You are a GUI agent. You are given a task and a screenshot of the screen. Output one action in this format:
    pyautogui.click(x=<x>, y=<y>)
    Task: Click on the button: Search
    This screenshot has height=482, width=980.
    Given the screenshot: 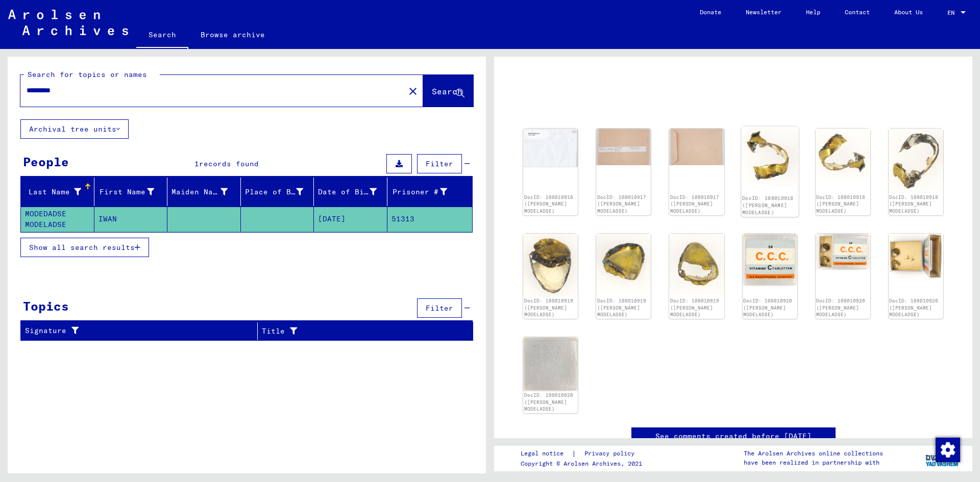 What is the action you would take?
    pyautogui.click(x=448, y=90)
    